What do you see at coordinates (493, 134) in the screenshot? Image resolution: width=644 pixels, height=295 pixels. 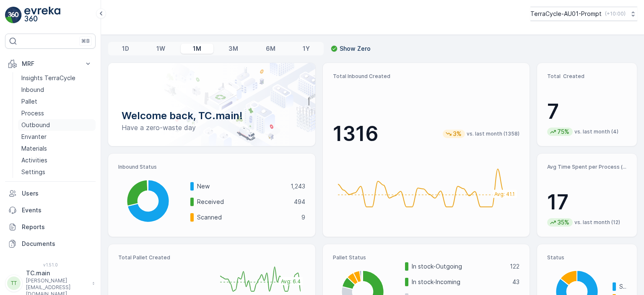 I see `p: vs. last month (1358)` at bounding box center [493, 134].